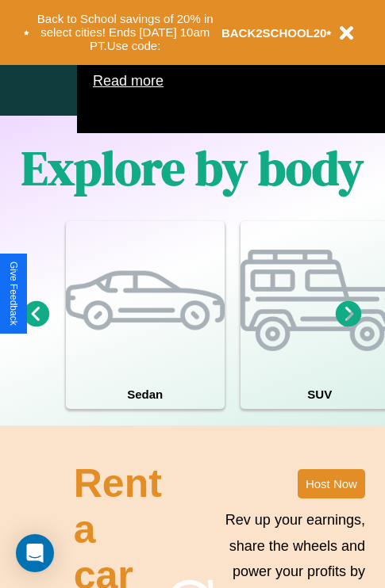 This screenshot has height=588, width=385. Describe the element at coordinates (331, 483) in the screenshot. I see `button: Host Now` at that location.